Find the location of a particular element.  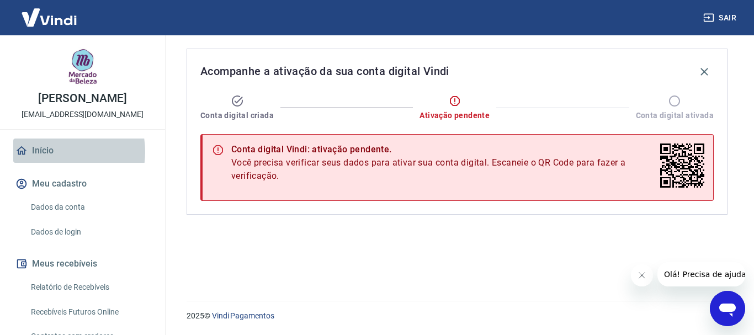

a: Relatório de Recebíveis is located at coordinates (89, 287).